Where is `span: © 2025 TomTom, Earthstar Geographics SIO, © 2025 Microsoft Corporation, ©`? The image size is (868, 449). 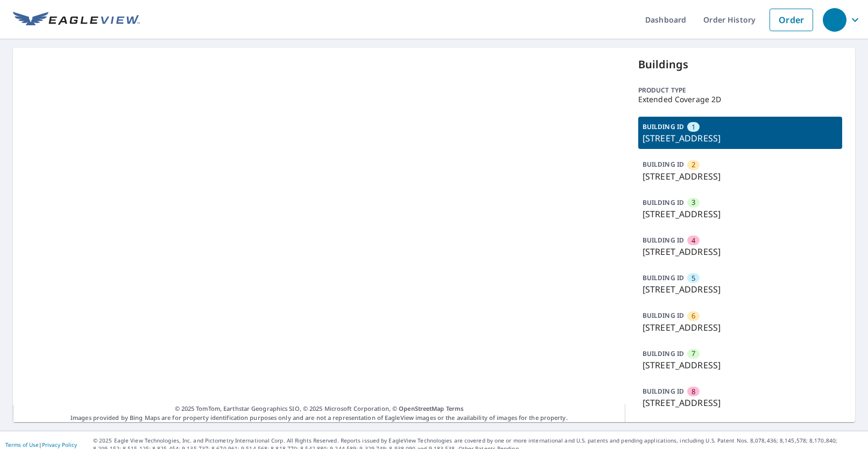 span: © 2025 TomTom, Earthstar Geographics SIO, © 2025 Microsoft Corporation, © is located at coordinates (319, 409).